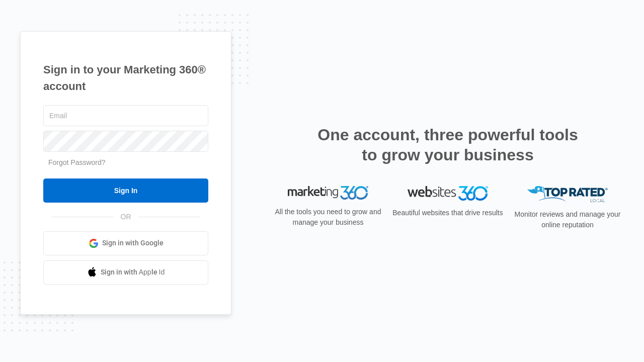  I want to click on input: Sign In, so click(126, 191).